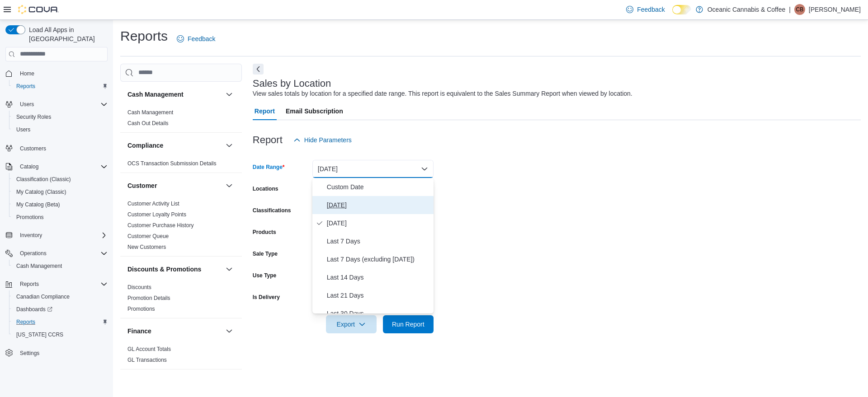 Image resolution: width=868 pixels, height=397 pixels. Describe the element at coordinates (57, 147) in the screenshot. I see `button: Customers` at that location.